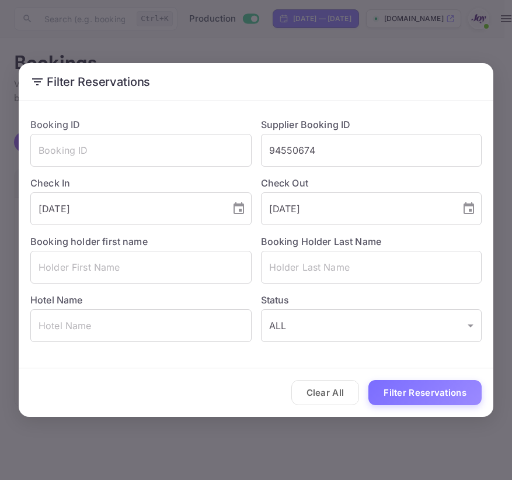 This screenshot has width=512, height=480. I want to click on button: Choose date, selected date is Oct 13, 2025, so click(469, 209).